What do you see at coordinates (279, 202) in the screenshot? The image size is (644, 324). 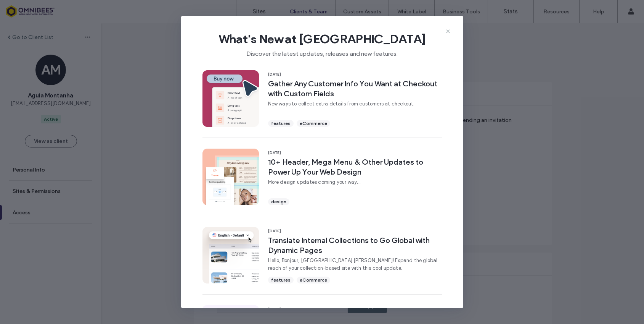 I see `span: design` at bounding box center [279, 202].